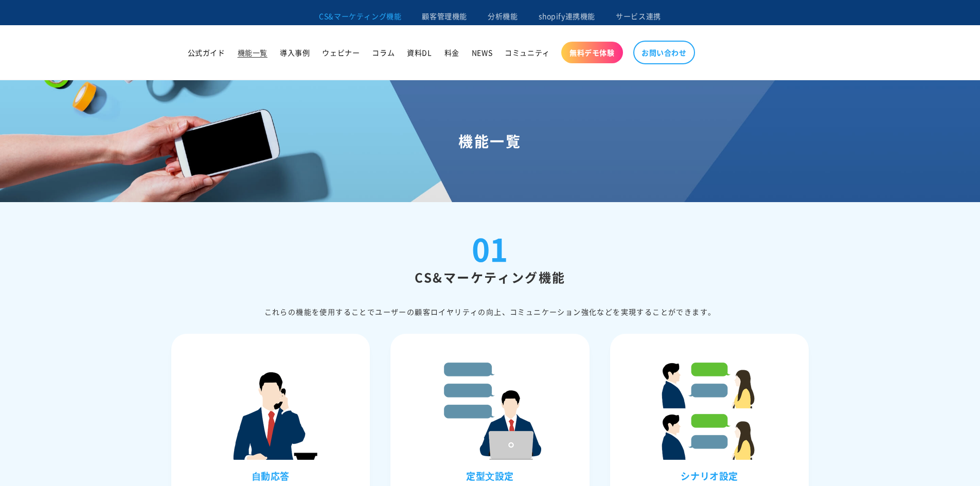 This screenshot has height=486, width=980. Describe the element at coordinates (664, 52) in the screenshot. I see `a: お問い合わせ` at that location.